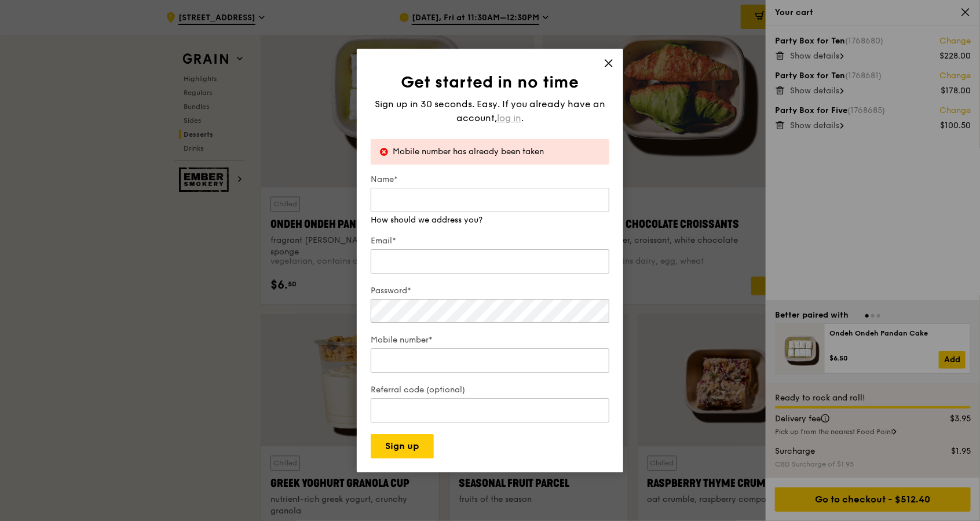 The width and height of the screenshot is (980, 521). Describe the element at coordinates (490, 111) in the screenshot. I see `span: Sign up in 30 seconds. Easy. If you already have an account,` at that location.